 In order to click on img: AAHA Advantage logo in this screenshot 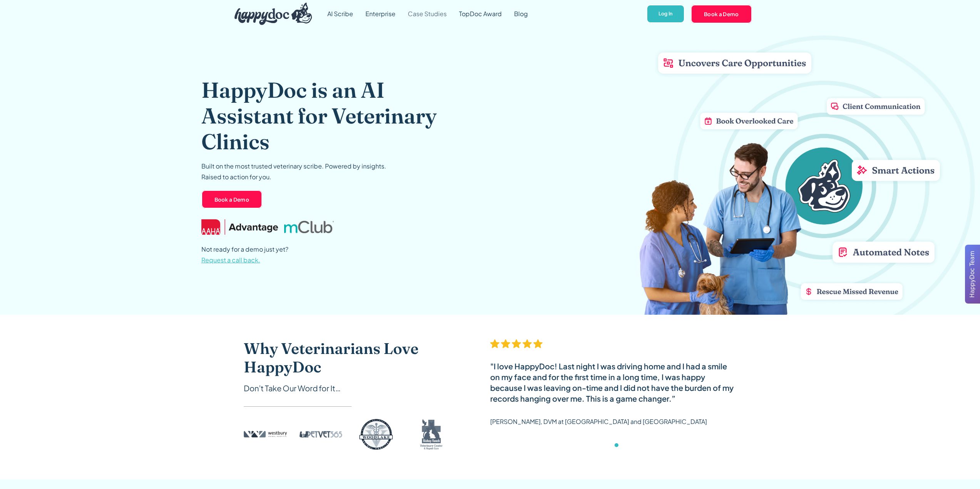, I will do `click(240, 227)`.